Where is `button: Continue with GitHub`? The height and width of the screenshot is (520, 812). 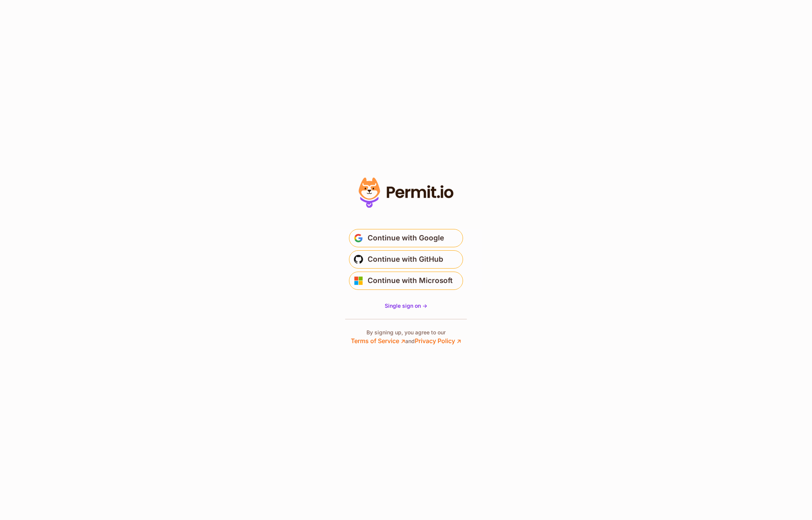 button: Continue with GitHub is located at coordinates (406, 260).